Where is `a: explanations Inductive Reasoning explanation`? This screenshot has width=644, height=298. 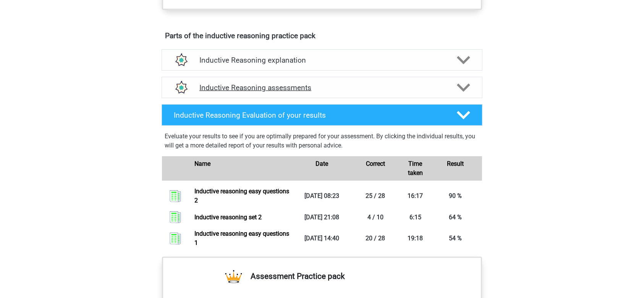
a: explanations Inductive Reasoning explanation is located at coordinates (322, 60).